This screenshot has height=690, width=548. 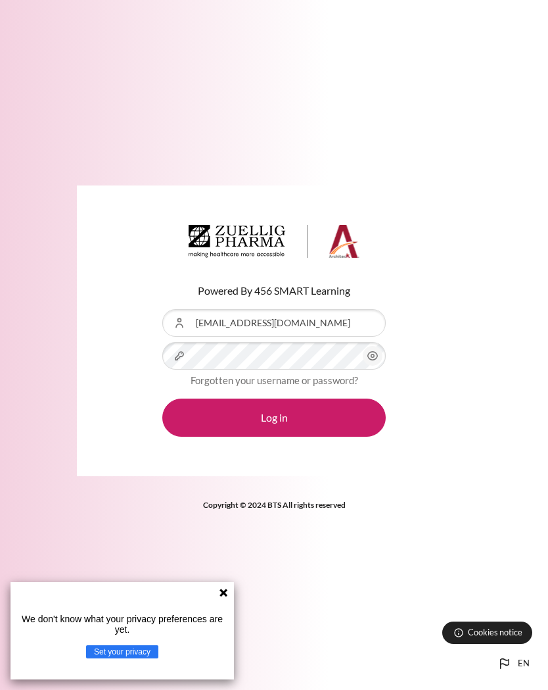 What do you see at coordinates (274, 504) in the screenshot?
I see `strong: Copyright © 2024 BTS All rights reserved` at bounding box center [274, 504].